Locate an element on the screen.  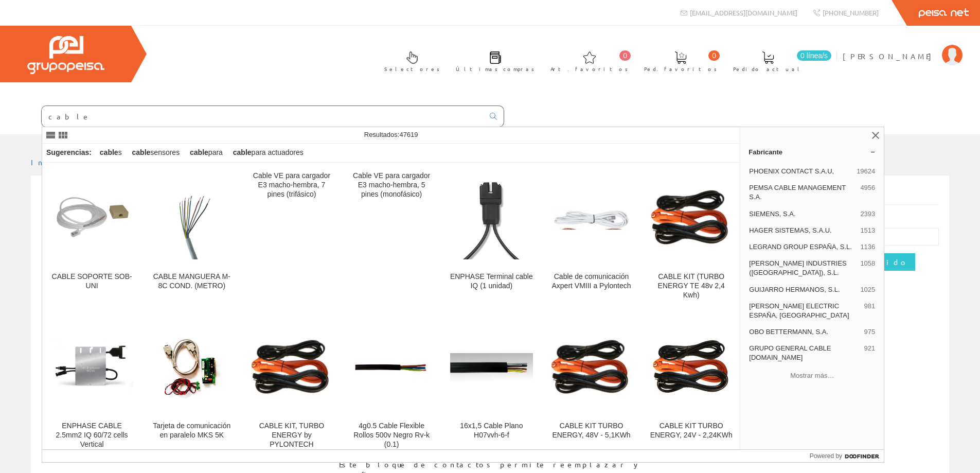
img: ENPHASE CABLE 2.5mm2 IQ 60/72 cells Vertical is located at coordinates (91, 367).